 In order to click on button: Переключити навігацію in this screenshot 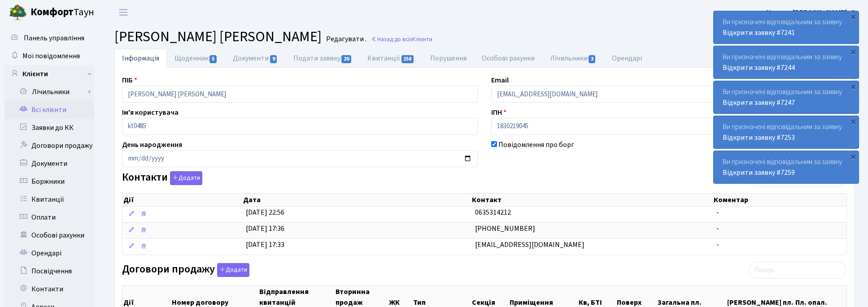, I will do `click(123, 12)`.